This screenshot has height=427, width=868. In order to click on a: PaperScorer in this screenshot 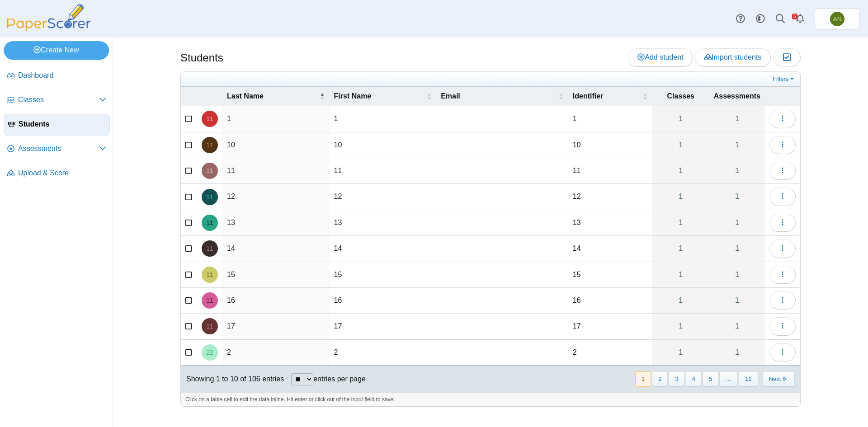, I will do `click(49, 29)`.